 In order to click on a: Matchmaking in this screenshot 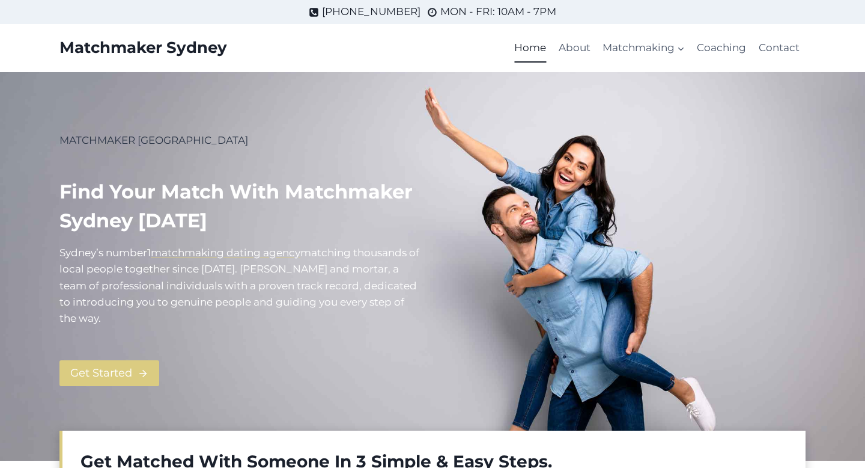, I will do `click(644, 48)`.